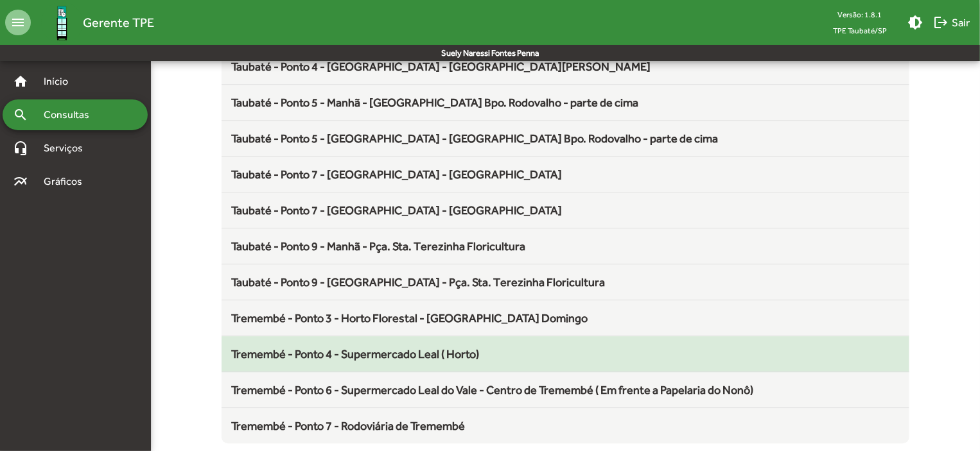 The width and height of the screenshot is (980, 451). What do you see at coordinates (18, 23) in the screenshot?
I see `mat-icon: menu` at bounding box center [18, 23].